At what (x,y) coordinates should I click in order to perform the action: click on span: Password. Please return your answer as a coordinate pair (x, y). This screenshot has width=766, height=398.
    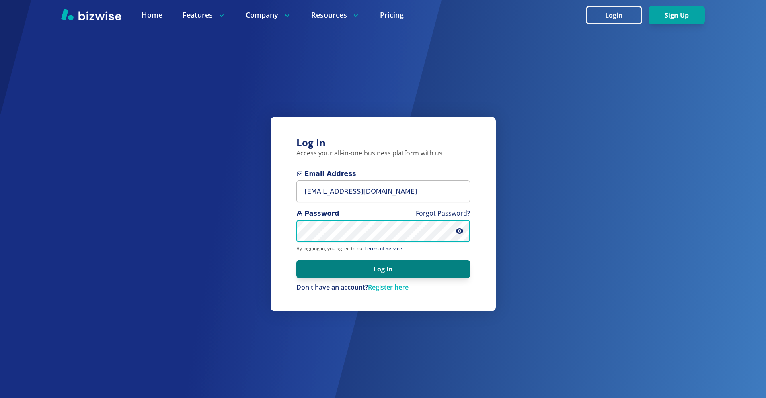
    Looking at the image, I should click on (383, 214).